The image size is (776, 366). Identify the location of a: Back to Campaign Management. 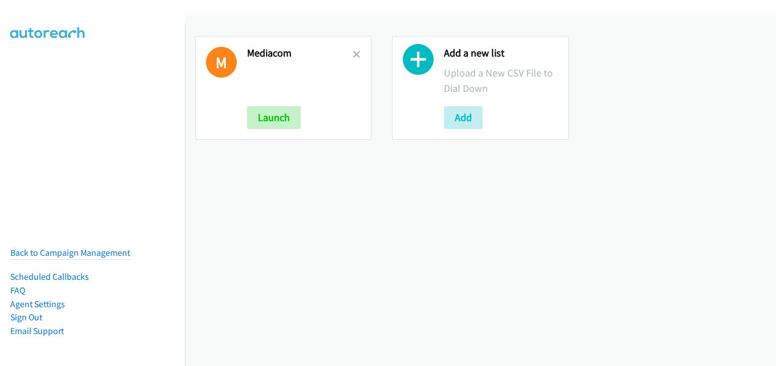
(70, 252).